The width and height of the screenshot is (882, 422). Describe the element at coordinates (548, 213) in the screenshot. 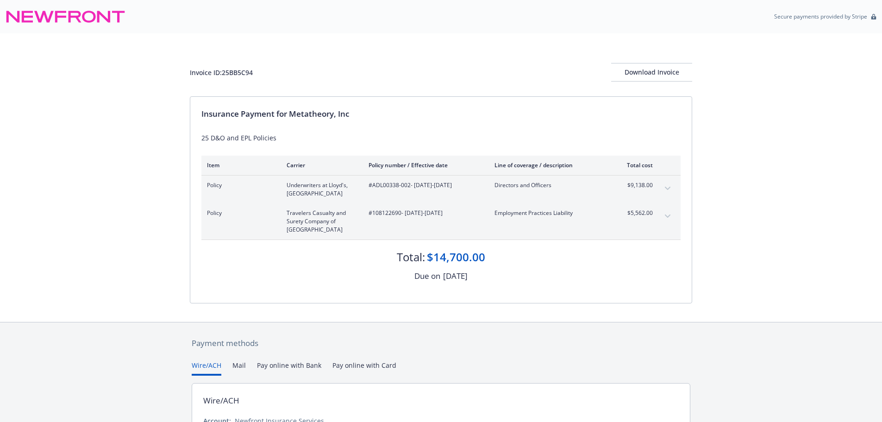

I see `span: Employment Practices Liability` at that location.